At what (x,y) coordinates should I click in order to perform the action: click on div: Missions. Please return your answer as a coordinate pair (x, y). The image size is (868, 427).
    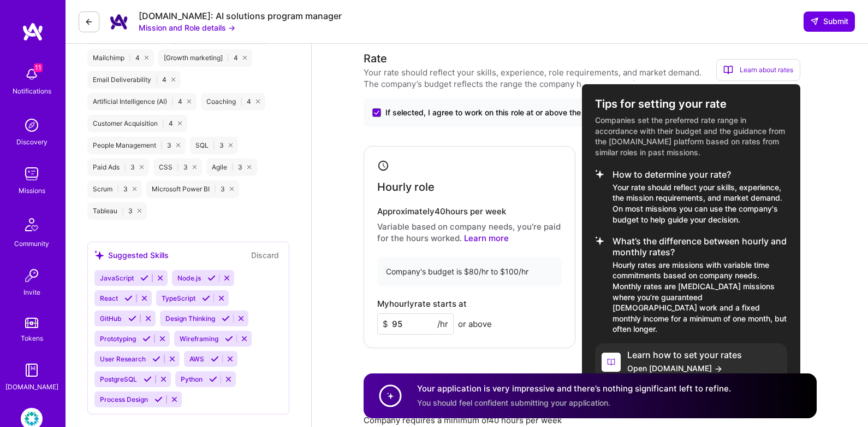
    Looking at the image, I should click on (32, 191).